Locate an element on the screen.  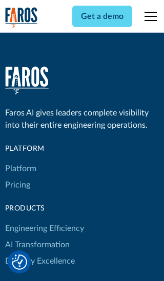
a: Get a demo is located at coordinates (102, 16).